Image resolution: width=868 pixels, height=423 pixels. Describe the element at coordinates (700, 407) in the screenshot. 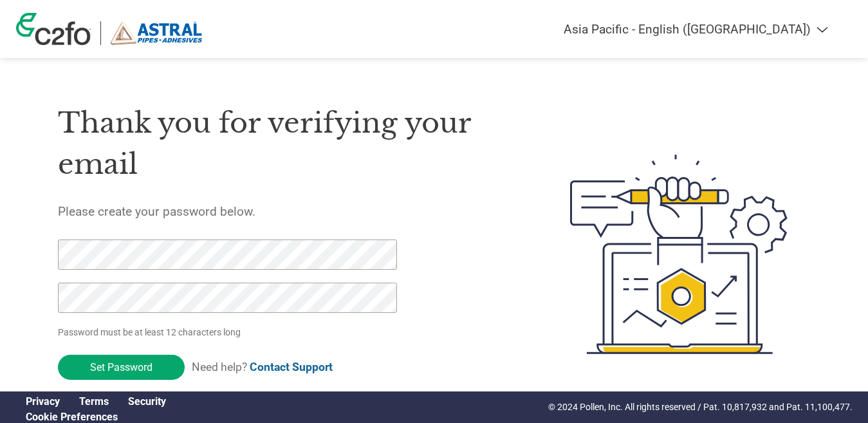

I see `p: © 2024 Pollen, Inc. All rights reserved / Pat. 10,817,932 and Pat. 11,100,477.` at that location.